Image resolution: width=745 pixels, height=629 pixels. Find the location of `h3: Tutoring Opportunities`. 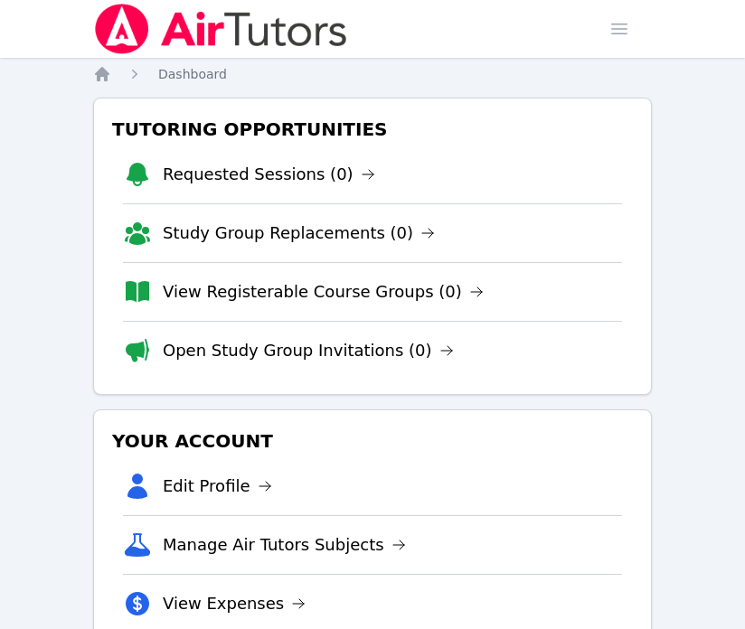

h3: Tutoring Opportunities is located at coordinates (373, 129).